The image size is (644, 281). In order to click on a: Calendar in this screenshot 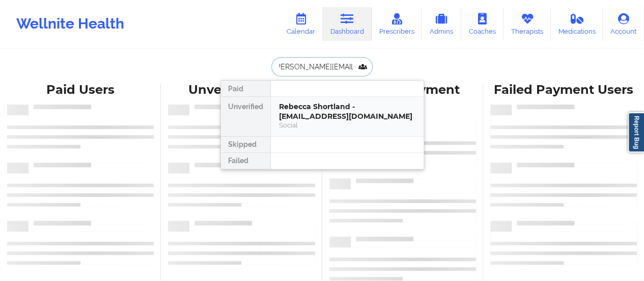, I will do `click(301, 24)`.